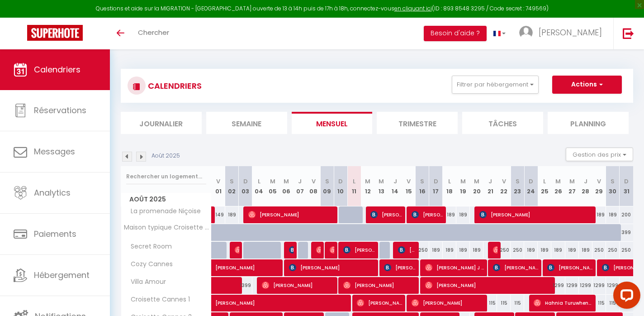 The width and height of the screenshot is (644, 316). What do you see at coordinates (588, 123) in the screenshot?
I see `li: Planning` at bounding box center [588, 123].